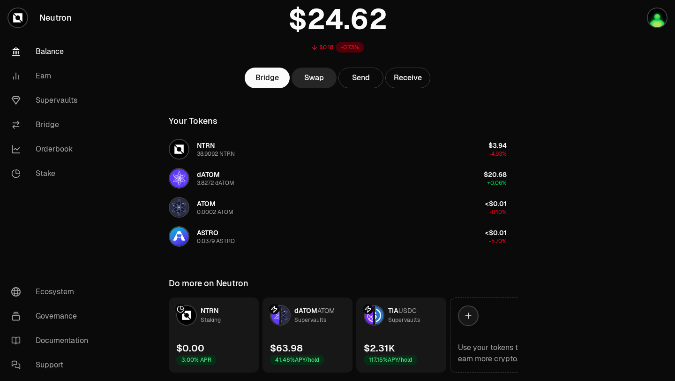  I want to click on div: Do more on Neutron, so click(209, 283).